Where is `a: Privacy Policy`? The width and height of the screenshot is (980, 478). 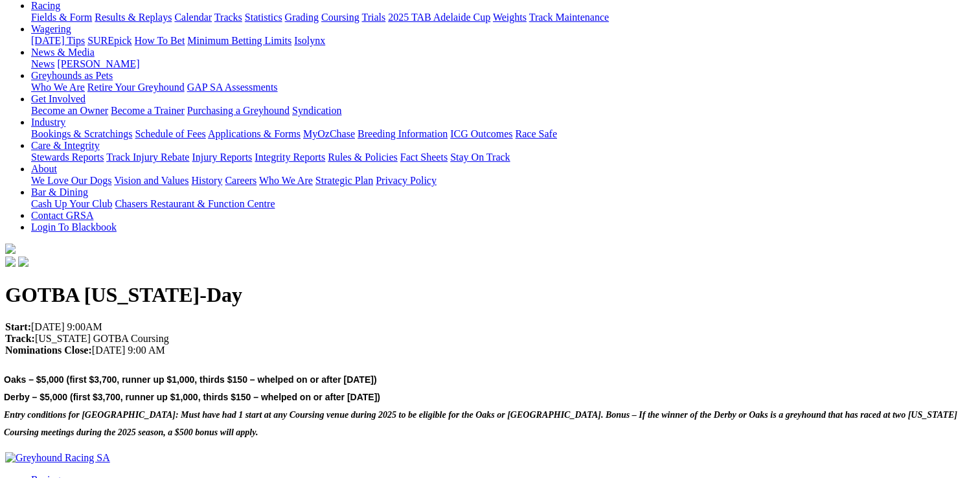 a: Privacy Policy is located at coordinates (406, 180).